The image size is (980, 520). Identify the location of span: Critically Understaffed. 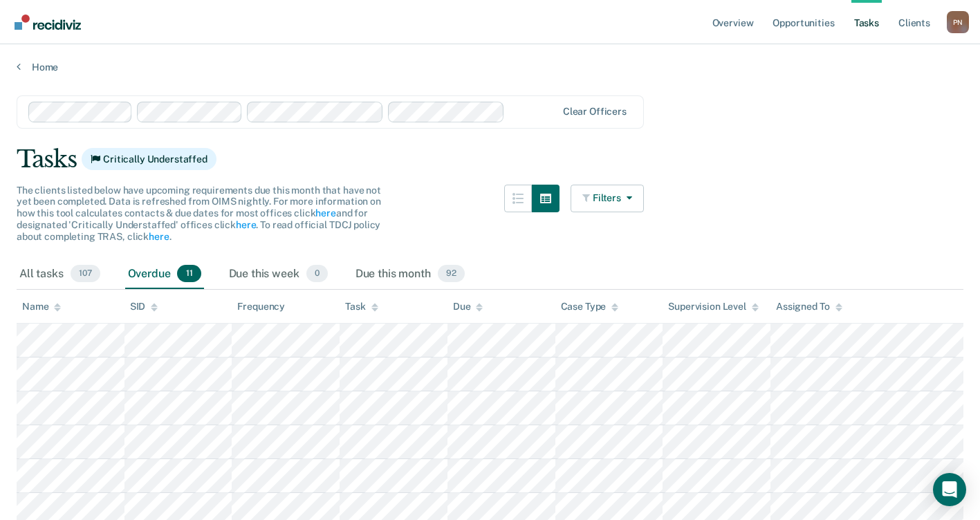
(148, 159).